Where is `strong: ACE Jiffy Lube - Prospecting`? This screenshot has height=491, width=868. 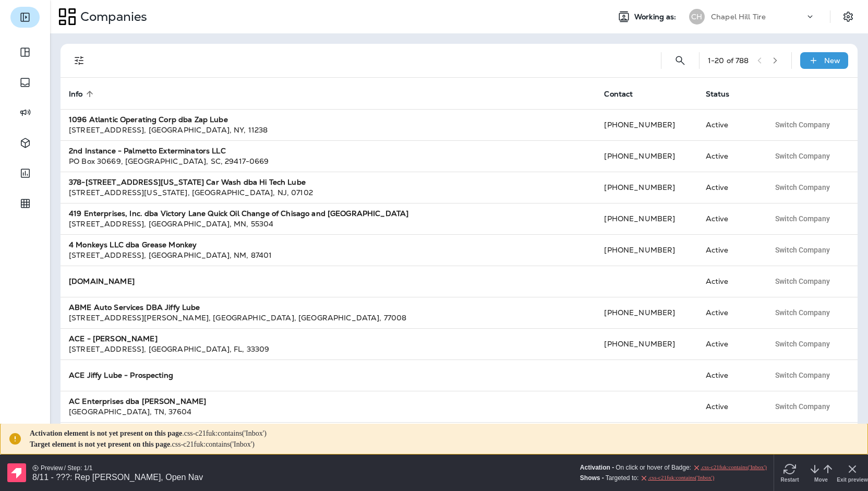 strong: ACE Jiffy Lube - Prospecting is located at coordinates (121, 376).